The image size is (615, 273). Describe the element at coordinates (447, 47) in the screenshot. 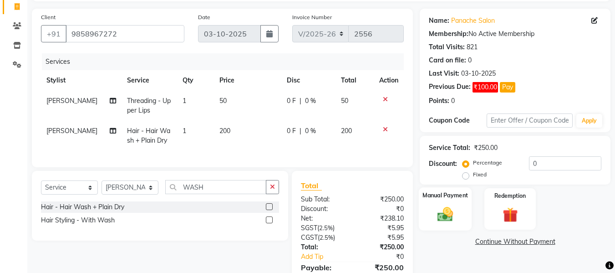

I see `div: Total Visits:` at that location.